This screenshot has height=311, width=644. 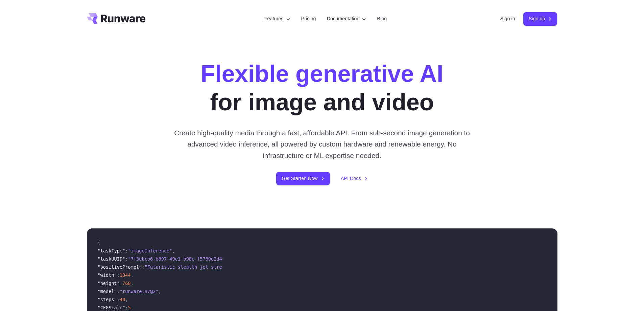 I want to click on span: "model", so click(x=107, y=291).